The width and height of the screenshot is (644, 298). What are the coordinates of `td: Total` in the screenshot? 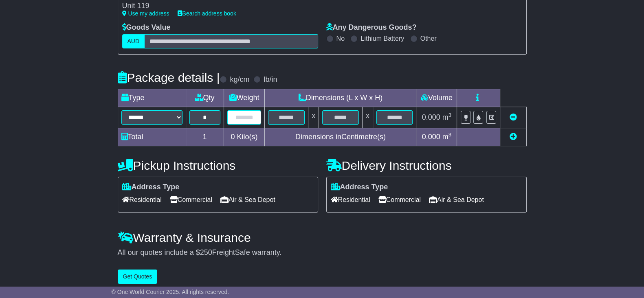 It's located at (152, 137).